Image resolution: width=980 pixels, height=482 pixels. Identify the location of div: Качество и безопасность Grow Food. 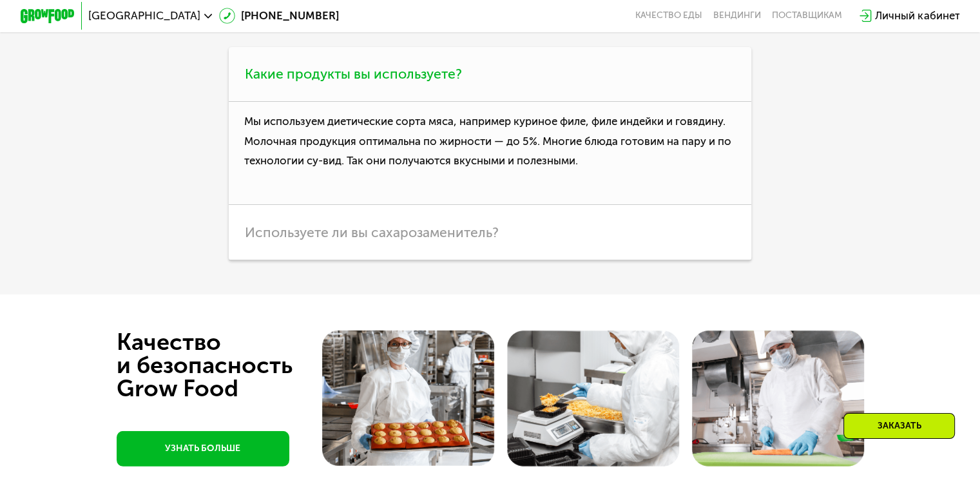
(228, 365).